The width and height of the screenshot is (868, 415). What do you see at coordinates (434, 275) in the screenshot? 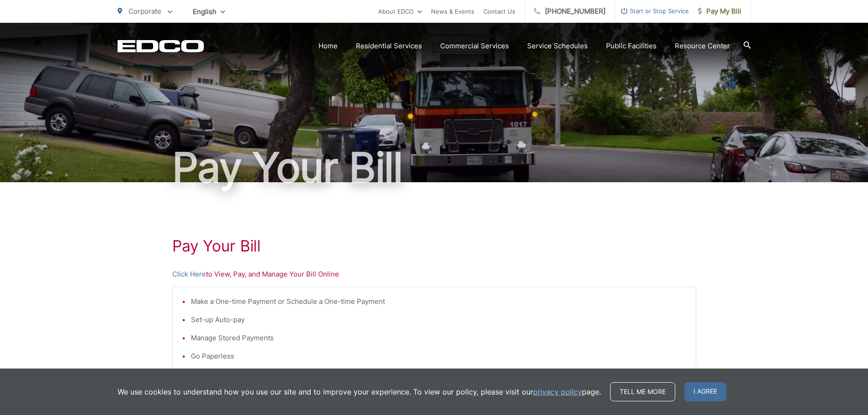
I see `p: to View, Pay, and Manage Your Bill Online` at bounding box center [434, 275].